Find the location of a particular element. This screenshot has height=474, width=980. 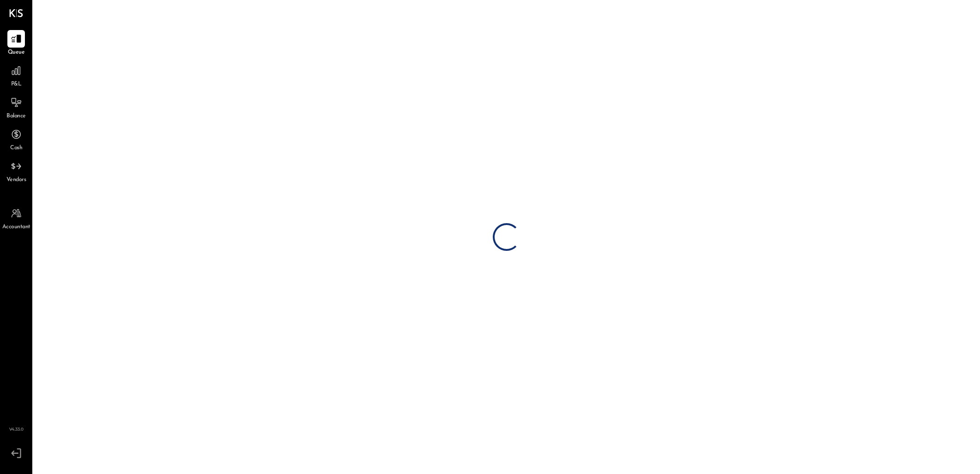

a: P&L is located at coordinates (16, 75).